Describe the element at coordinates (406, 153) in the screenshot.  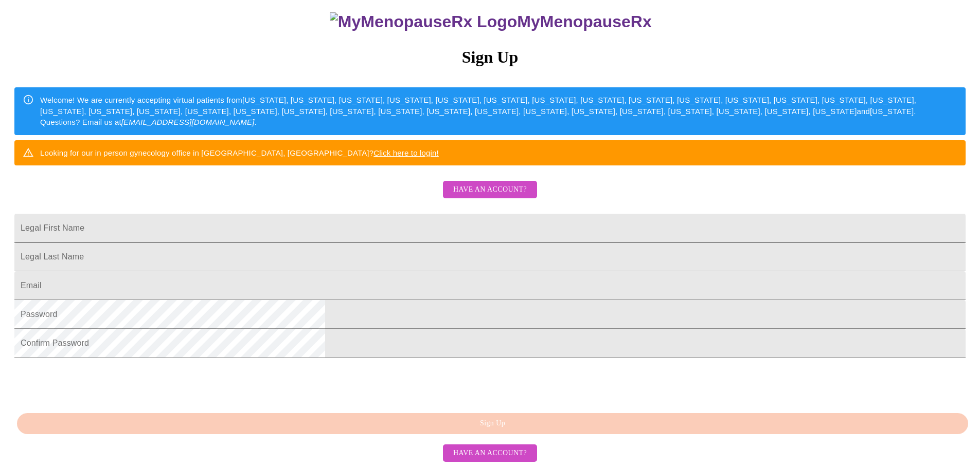
I see `a: Click here to login!` at that location.